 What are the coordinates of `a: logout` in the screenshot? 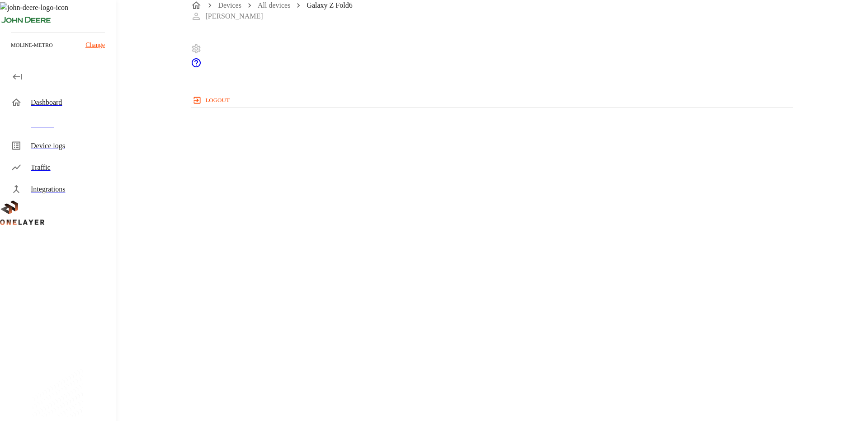 It's located at (492, 100).